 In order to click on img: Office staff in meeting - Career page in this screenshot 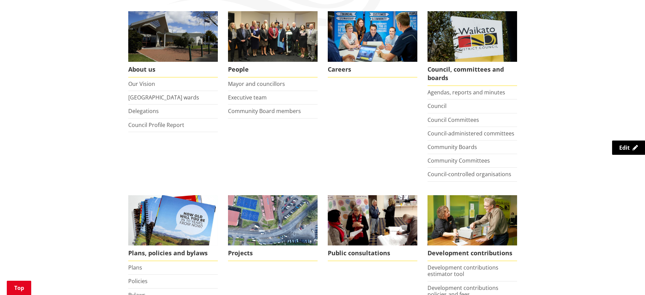, I will do `click(372, 36)`.